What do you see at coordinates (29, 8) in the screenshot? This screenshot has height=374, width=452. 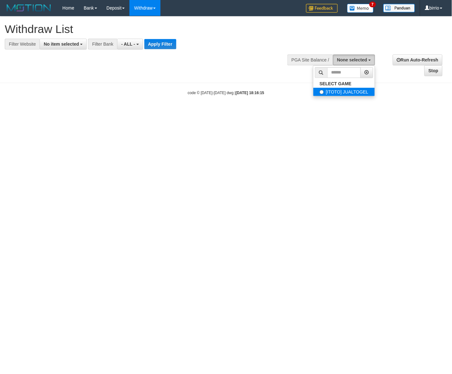 I see `img: MOTION_logo.png` at bounding box center [29, 8].